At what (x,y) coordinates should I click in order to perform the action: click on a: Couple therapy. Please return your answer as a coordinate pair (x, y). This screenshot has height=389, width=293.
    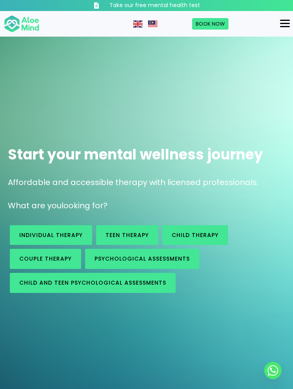
    Looking at the image, I should click on (45, 259).